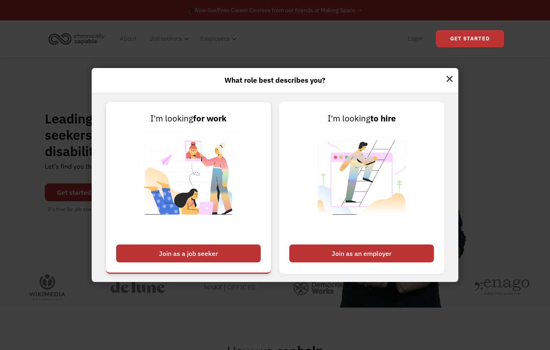 This screenshot has height=350, width=550. Describe the element at coordinates (128, 39) in the screenshot. I see `a: About` at that location.